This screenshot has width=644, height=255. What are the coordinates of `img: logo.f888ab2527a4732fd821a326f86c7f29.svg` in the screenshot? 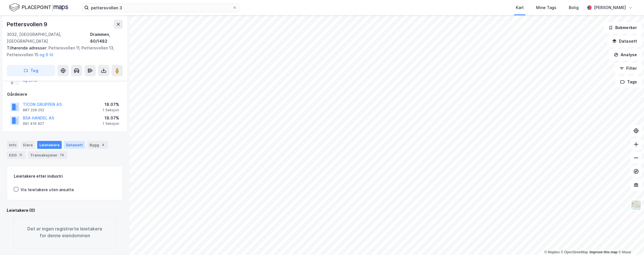 It's located at (39, 8).